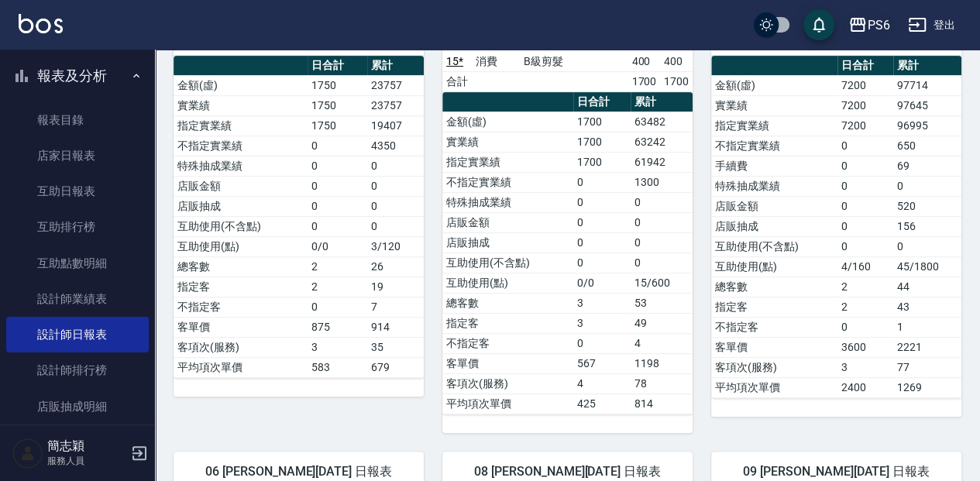  I want to click on a: 設計師業績表, so click(77, 299).